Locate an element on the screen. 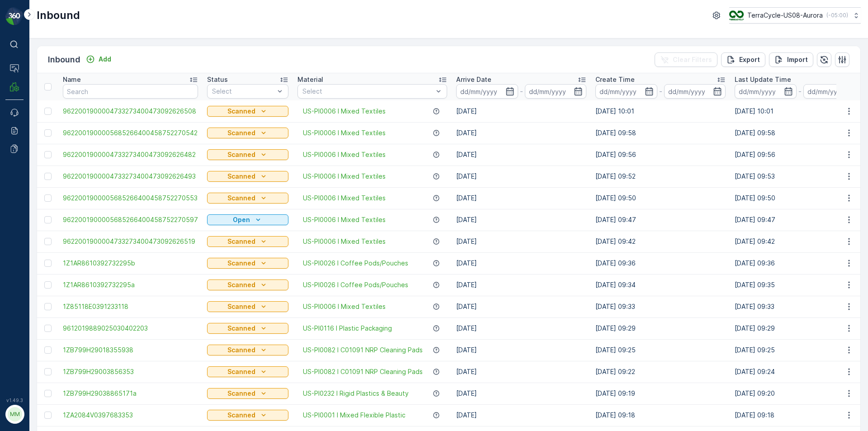  span: 9622001900005685266400458752270553 is located at coordinates (130, 199).